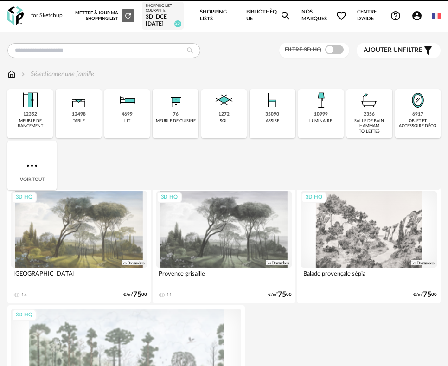 This screenshot has width=448, height=366. I want to click on div: meuble de rangement, so click(30, 123).